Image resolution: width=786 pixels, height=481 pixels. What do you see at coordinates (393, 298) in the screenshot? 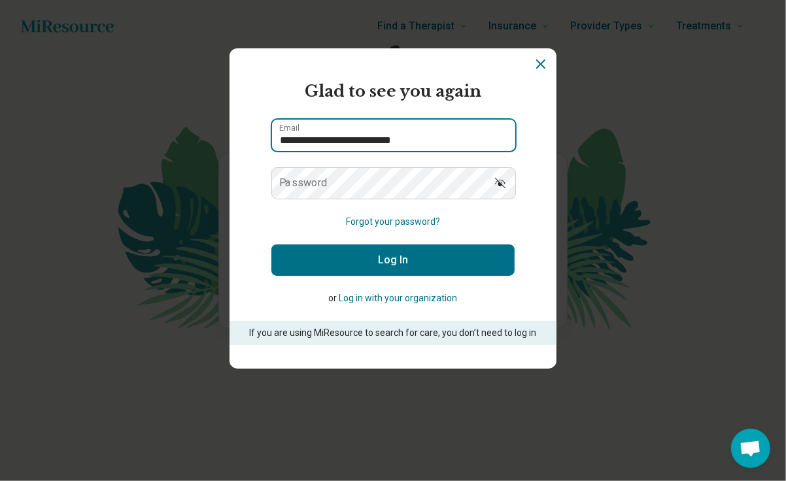
I see `p: or` at bounding box center [393, 298].